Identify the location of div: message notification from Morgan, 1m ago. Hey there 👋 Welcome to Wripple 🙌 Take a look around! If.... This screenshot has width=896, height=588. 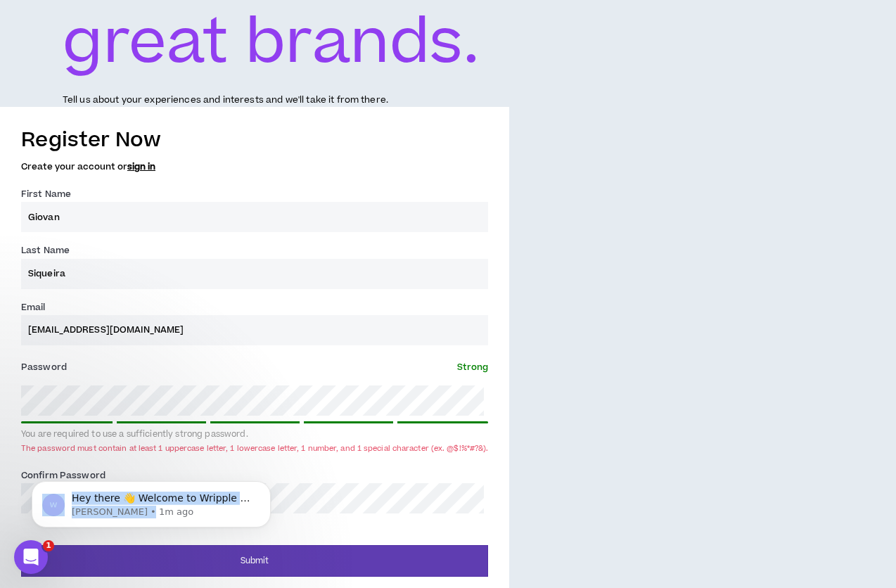
(141, 112).